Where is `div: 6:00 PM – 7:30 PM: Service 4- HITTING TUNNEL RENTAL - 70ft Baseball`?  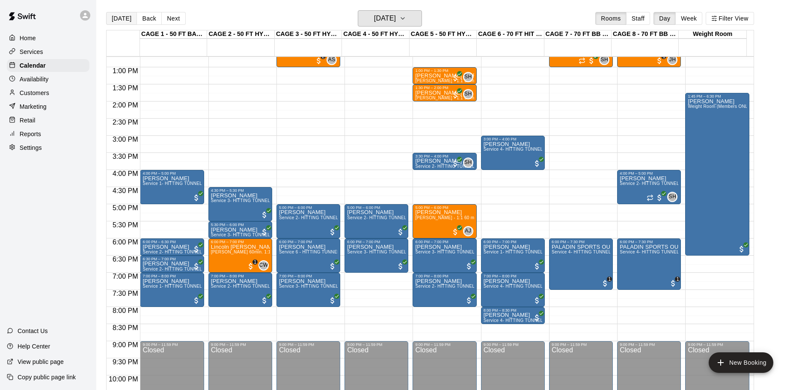
div: 6:00 PM – 7:30 PM: Service 4- HITTING TUNNEL RENTAL - 70ft Baseball is located at coordinates (580, 264).